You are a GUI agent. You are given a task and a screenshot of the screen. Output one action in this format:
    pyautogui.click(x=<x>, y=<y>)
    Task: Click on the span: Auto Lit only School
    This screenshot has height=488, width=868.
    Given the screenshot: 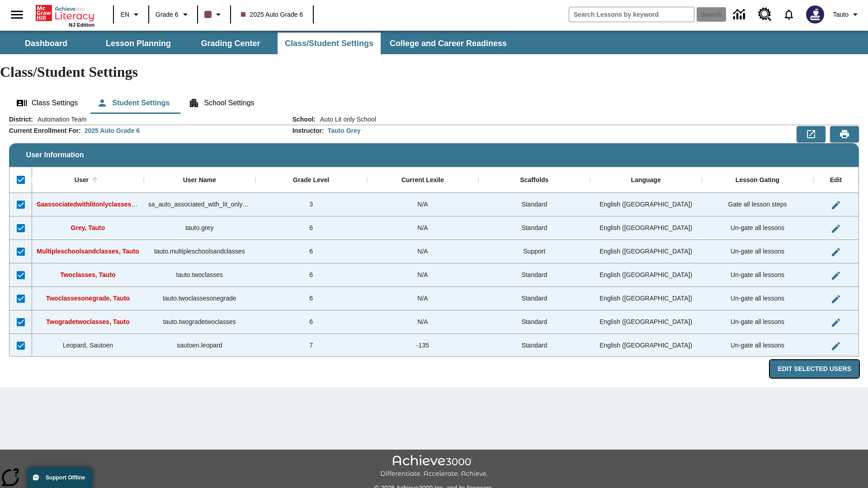 What is the action you would take?
    pyautogui.click(x=346, y=119)
    